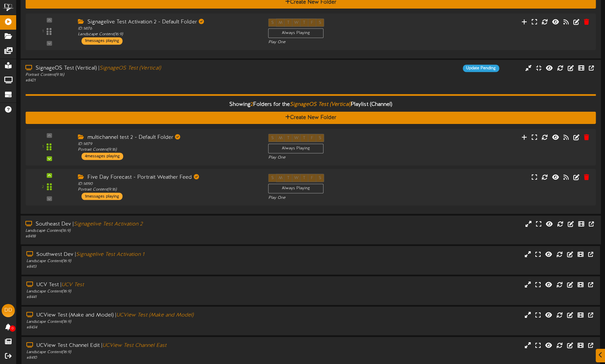 This screenshot has width=605, height=364. I want to click on div: Portrait Content ( 9:16 ), so click(141, 75).